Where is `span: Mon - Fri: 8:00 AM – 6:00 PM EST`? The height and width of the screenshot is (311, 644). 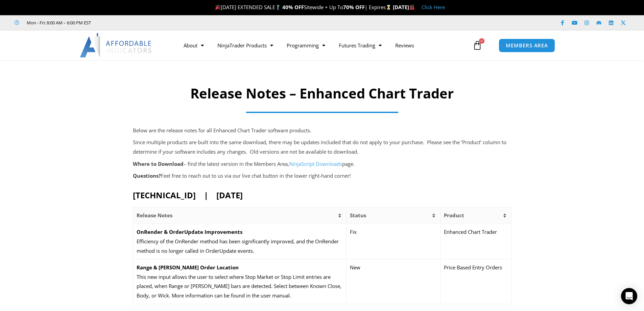
span: Mon - Fri: 8:00 AM – 6:00 PM EST is located at coordinates (58, 23).